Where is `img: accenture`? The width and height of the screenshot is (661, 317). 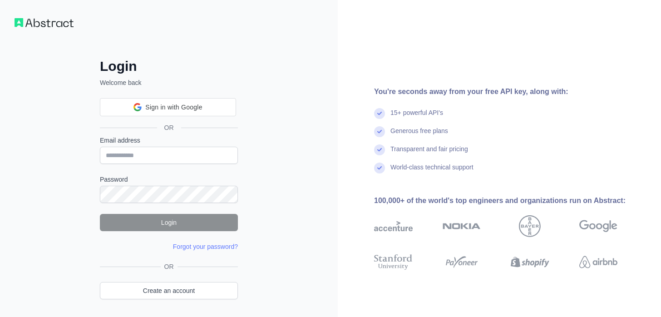
img: accenture is located at coordinates (393, 226).